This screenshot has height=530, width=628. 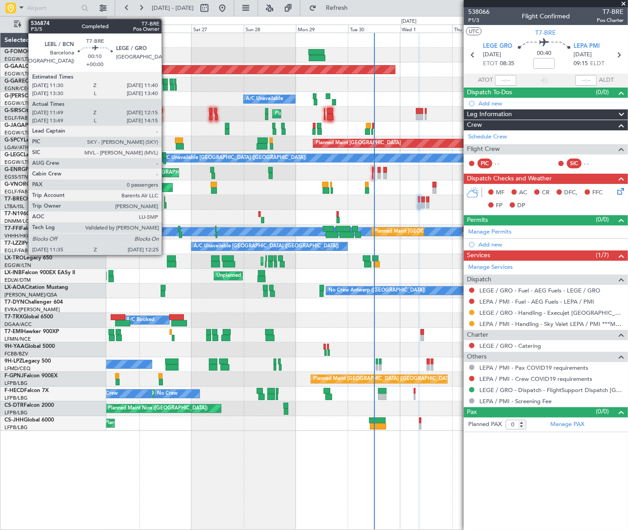 What do you see at coordinates (485, 163) in the screenshot?
I see `div: PIC` at bounding box center [485, 163].